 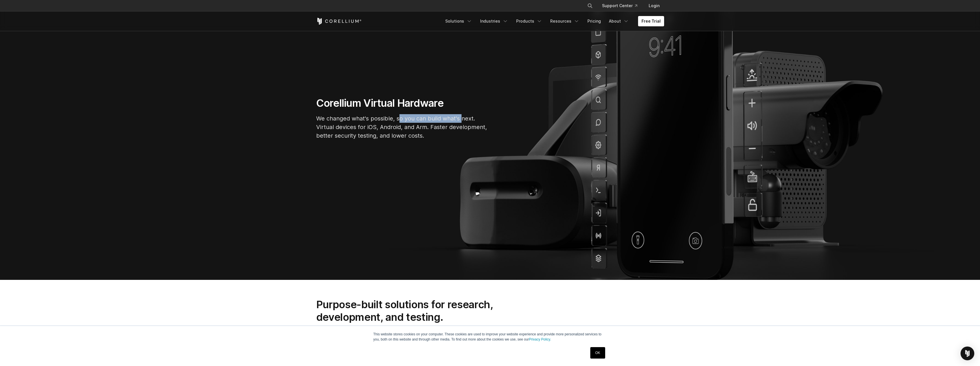 I want to click on a: Industries, so click(x=494, y=21).